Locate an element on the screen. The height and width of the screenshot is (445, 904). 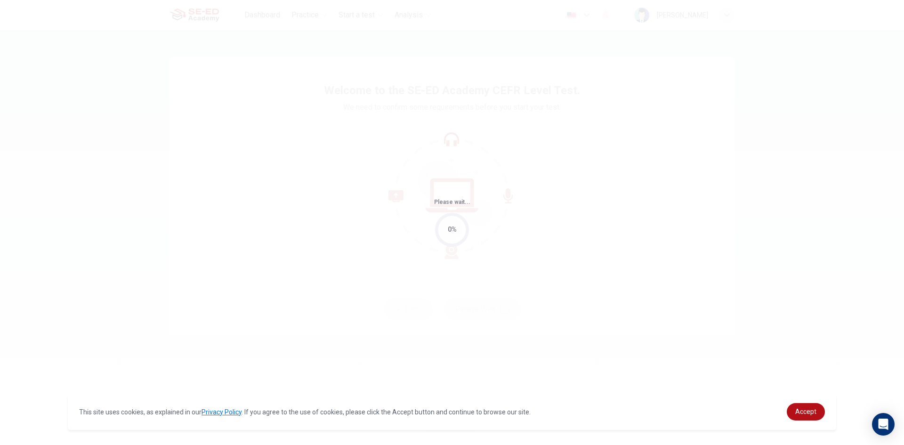
span: This site uses cookies, as explained in our . If you agree to the use of cookies, please click th... is located at coordinates (305, 412).